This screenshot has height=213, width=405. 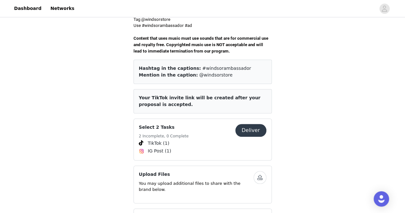 What do you see at coordinates (142, 151) in the screenshot?
I see `img: Instagram Icon` at bounding box center [142, 151].